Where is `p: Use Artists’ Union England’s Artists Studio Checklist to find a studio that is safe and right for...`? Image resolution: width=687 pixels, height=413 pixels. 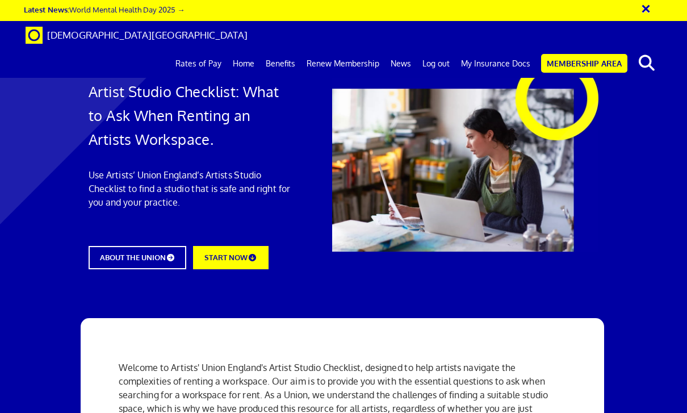
p: Use Artists’ Union England’s Artists Studio Checklist to find a studio that is safe and right for... is located at coordinates (190, 189).